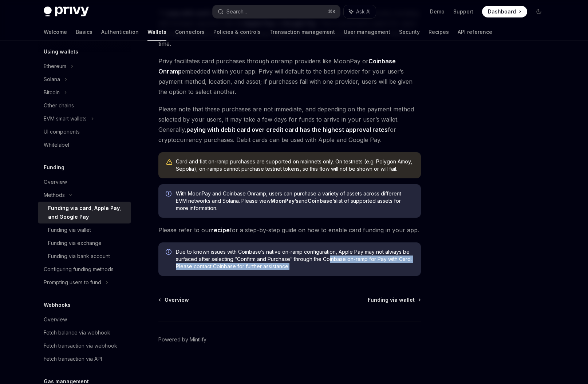  I want to click on a: Funding via card, Apple Pay, and Google Pay, so click(85, 213).